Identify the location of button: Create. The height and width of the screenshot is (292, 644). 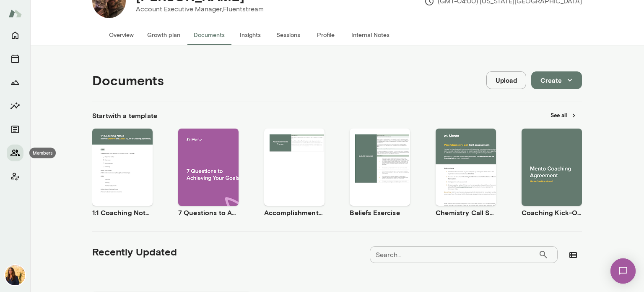
(557, 80).